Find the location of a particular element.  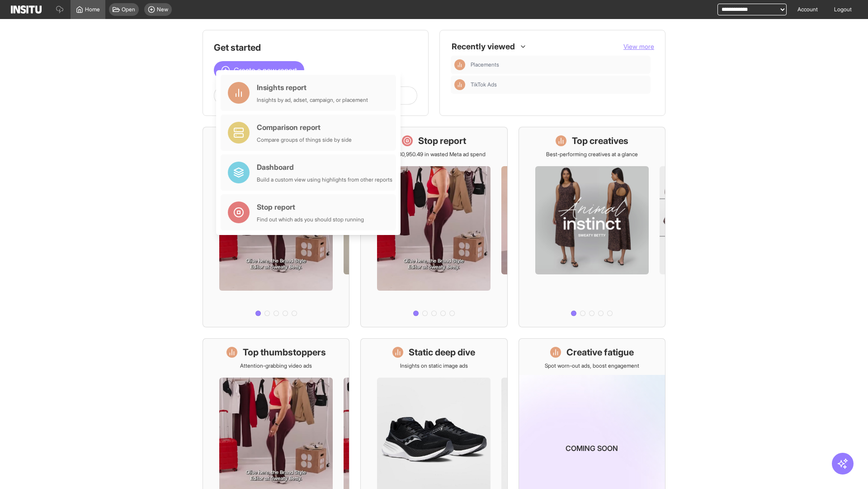

img: Logo is located at coordinates (26, 10).